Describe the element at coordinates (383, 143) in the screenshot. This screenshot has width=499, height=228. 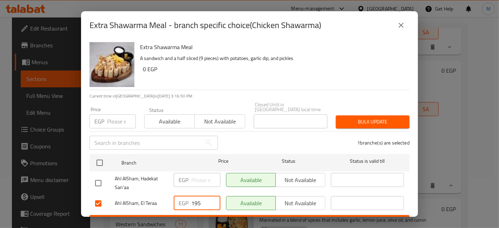
I see `p: 1 branche(s) are selected` at that location.